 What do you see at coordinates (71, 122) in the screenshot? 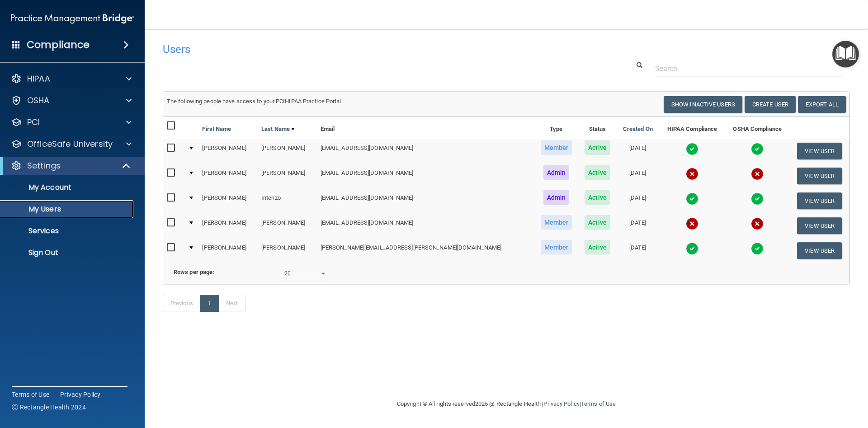
I see `a: PCI` at bounding box center [71, 122].